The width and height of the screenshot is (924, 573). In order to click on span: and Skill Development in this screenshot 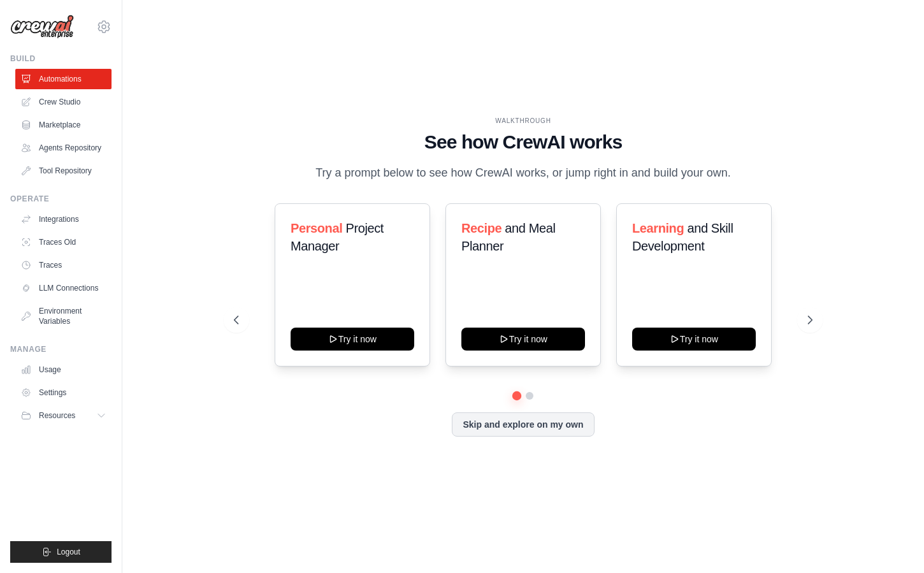, I will do `click(683, 237)`.